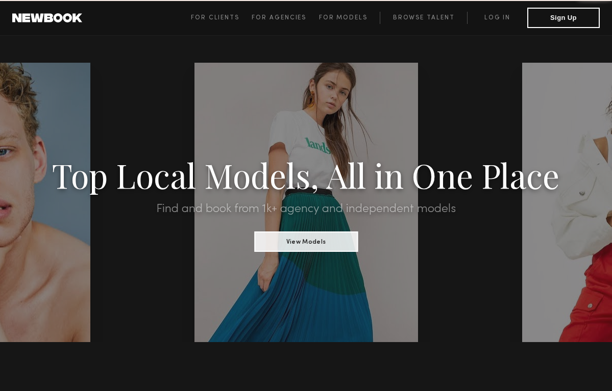 Image resolution: width=612 pixels, height=391 pixels. I want to click on a: For Models, so click(350, 18).